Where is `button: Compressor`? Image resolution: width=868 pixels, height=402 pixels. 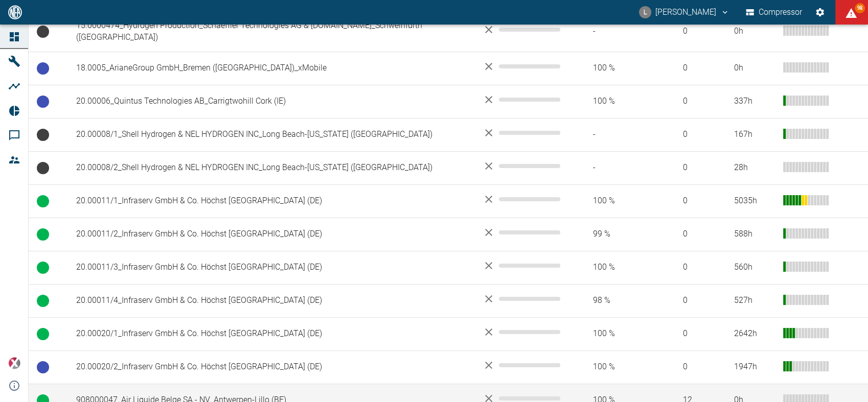
button: Compressor is located at coordinates (774, 13).